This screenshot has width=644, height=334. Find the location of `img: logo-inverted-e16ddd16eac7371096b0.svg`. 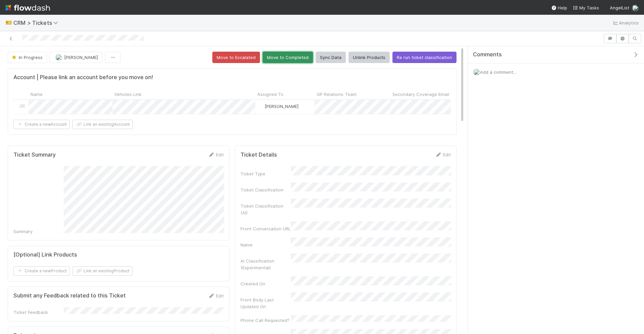

img: logo-inverted-e16ddd16eac7371096b0.svg is located at coordinates (27, 8).